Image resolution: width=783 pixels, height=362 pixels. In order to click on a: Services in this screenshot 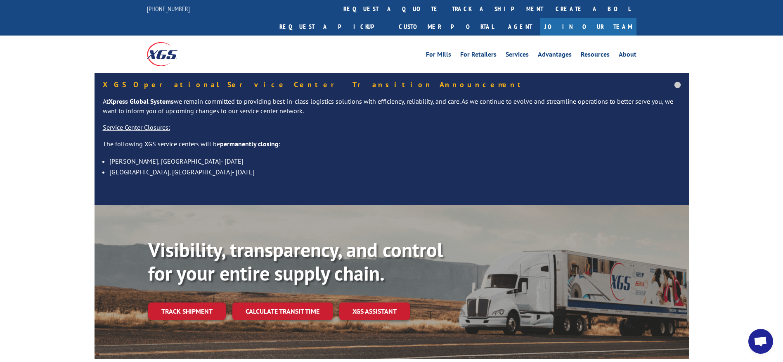, I will do `click(517, 56)`.